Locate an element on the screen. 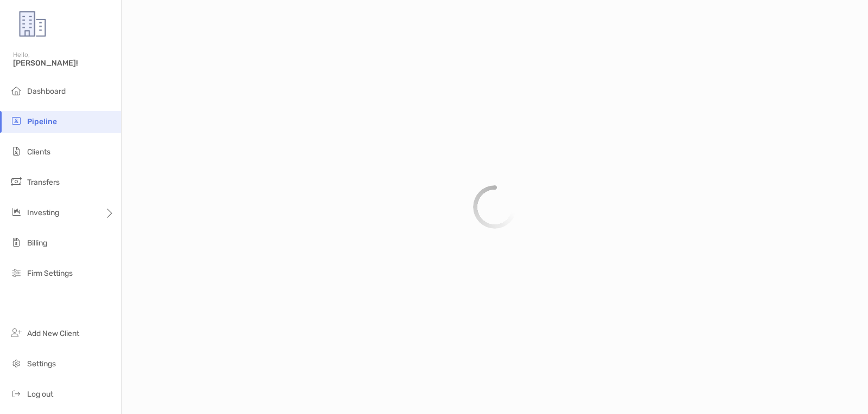 Image resolution: width=868 pixels, height=414 pixels. img: logout icon is located at coordinates (16, 393).